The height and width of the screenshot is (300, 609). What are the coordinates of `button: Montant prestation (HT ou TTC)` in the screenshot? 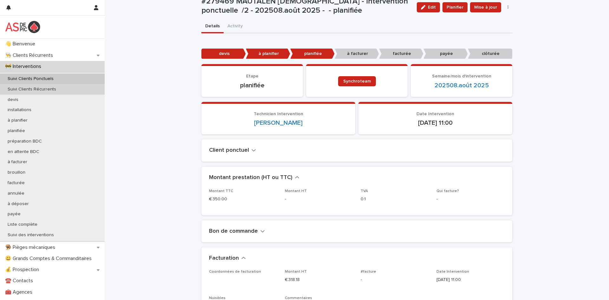 It's located at (254, 178).